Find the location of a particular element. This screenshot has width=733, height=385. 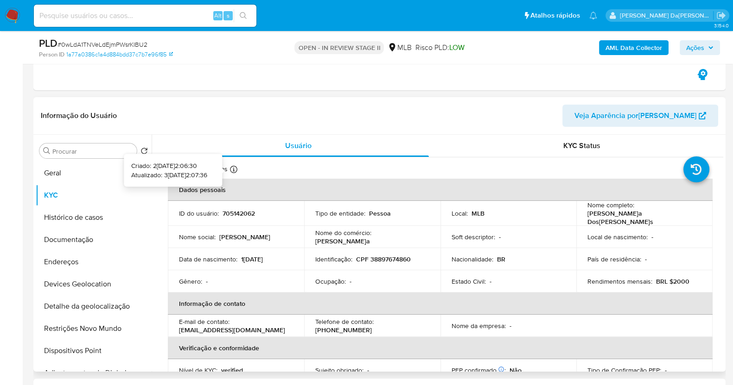

p: Tipo de Confirmação PEP : is located at coordinates (624, 371).